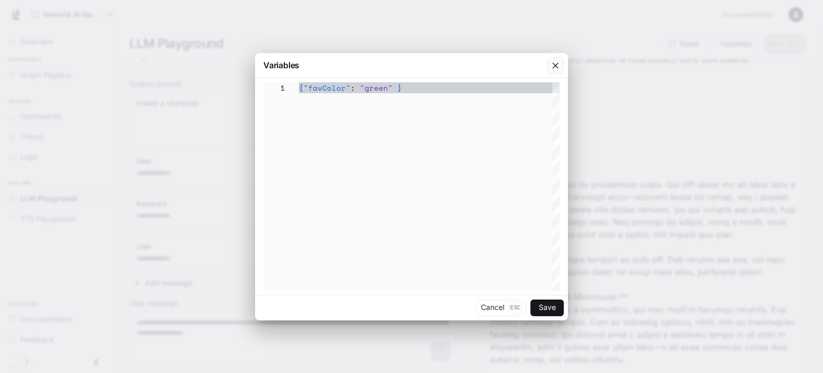 This screenshot has height=373, width=823. Describe the element at coordinates (515, 308) in the screenshot. I see `p: Esc` at that location.